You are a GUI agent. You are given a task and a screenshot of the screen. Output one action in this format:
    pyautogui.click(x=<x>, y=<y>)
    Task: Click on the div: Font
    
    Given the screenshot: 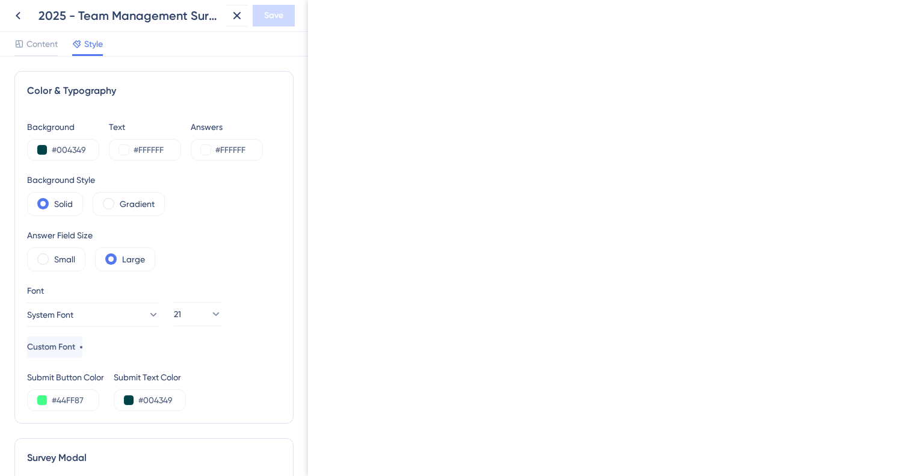 What is the action you would take?
    pyautogui.click(x=93, y=291)
    